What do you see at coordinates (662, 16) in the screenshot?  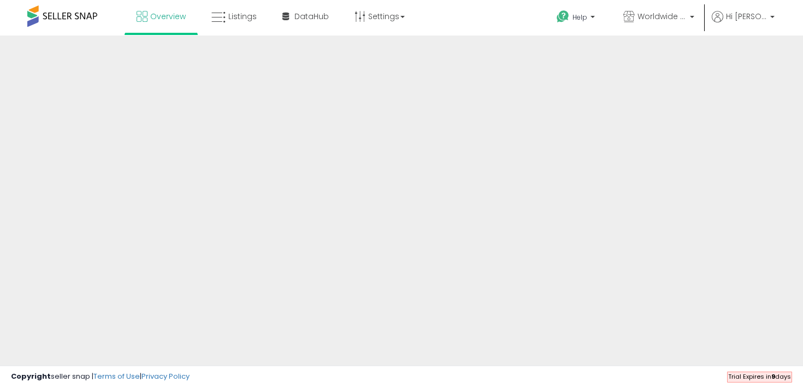 I see `span: Worldwide Trends Group` at bounding box center [662, 16].